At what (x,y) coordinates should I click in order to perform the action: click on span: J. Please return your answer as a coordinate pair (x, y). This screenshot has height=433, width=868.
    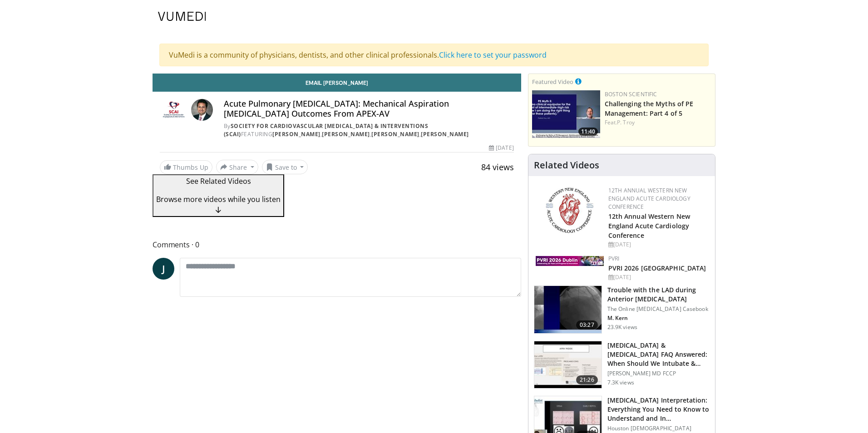
    Looking at the image, I should click on (164, 268).